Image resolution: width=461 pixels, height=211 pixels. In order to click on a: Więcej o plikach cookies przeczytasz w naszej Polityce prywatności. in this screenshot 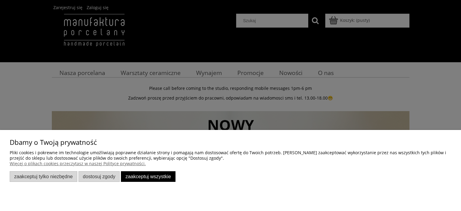, I will do `click(78, 163)`.